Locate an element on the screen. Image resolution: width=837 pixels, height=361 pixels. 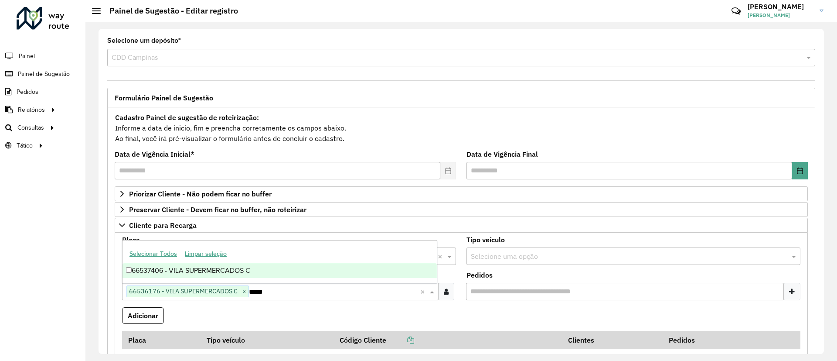
th: Código Cliente is located at coordinates (448, 340).